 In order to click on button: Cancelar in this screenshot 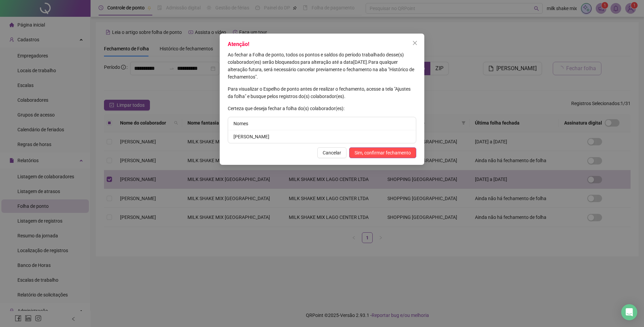, I will do `click(332, 153)`.